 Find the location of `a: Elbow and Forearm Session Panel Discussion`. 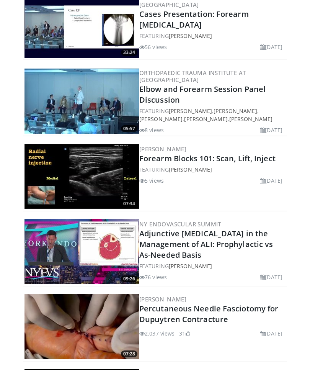

a: Elbow and Forearm Session Panel Discussion is located at coordinates (202, 94).